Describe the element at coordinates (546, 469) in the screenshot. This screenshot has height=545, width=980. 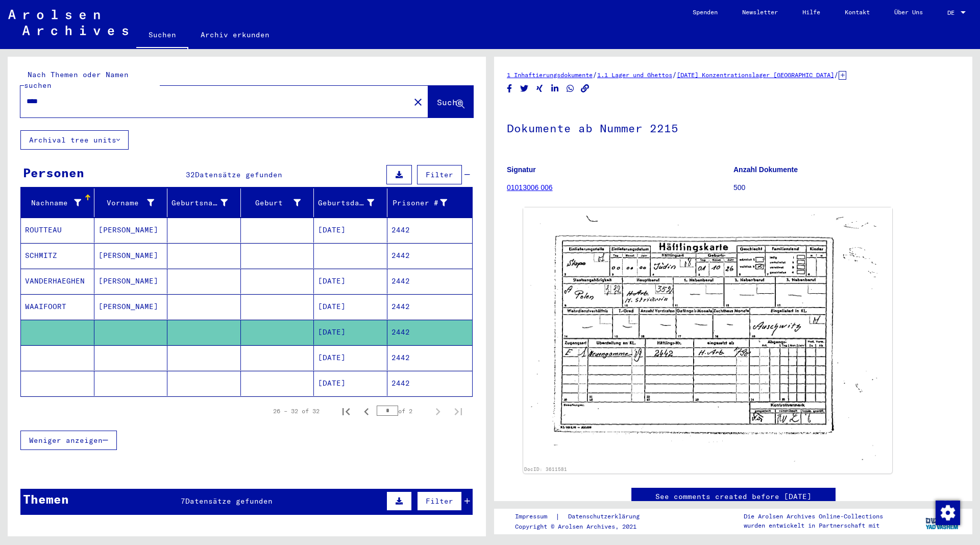
I see `a: DocID: 3611581` at that location.